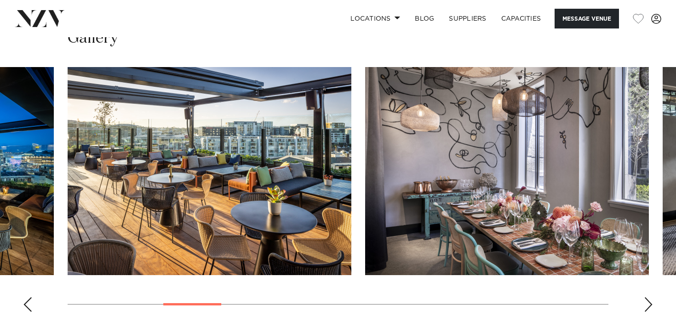 This screenshot has height=327, width=676. I want to click on a: BLOG, so click(424, 18).